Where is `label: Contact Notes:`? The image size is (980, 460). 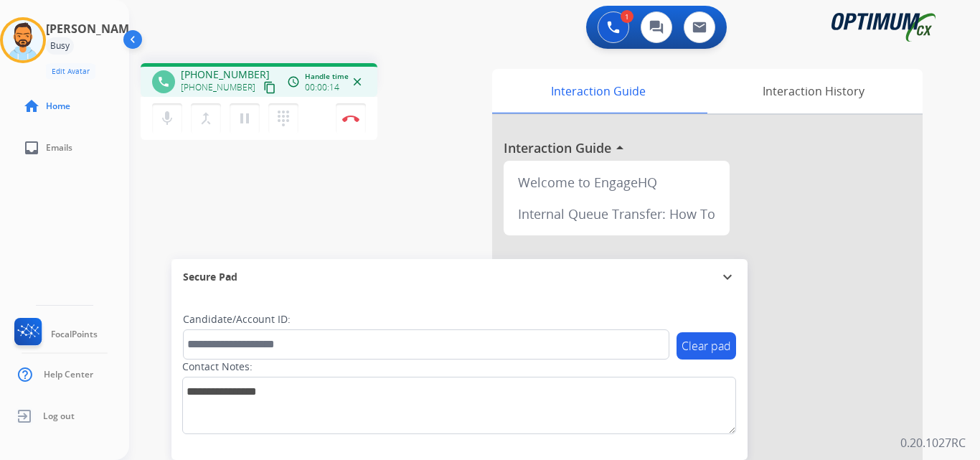 label: Contact Notes: is located at coordinates (217, 367).